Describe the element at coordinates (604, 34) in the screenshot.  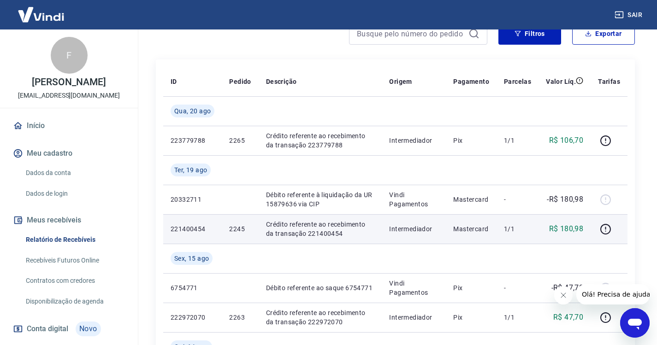
I see `button: Exportar` at that location.